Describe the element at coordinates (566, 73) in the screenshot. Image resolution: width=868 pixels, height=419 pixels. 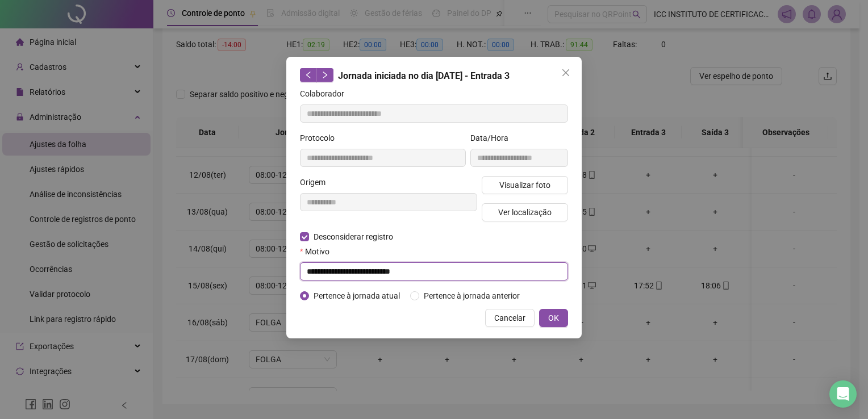
I see `button: Close` at that location.